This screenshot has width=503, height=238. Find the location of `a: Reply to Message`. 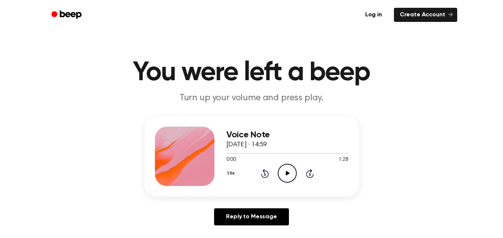

a: Reply to Message is located at coordinates (251, 217).